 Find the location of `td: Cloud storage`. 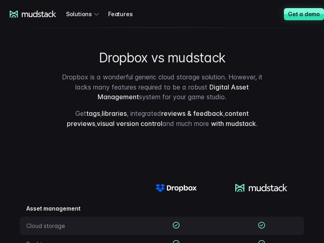

td: Cloud storage is located at coordinates (77, 226).